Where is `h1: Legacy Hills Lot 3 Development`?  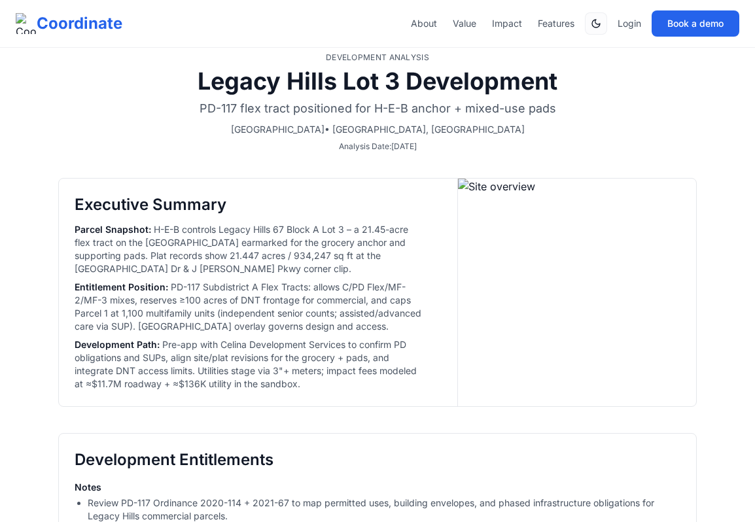 h1: Legacy Hills Lot 3 Development is located at coordinates (377, 81).